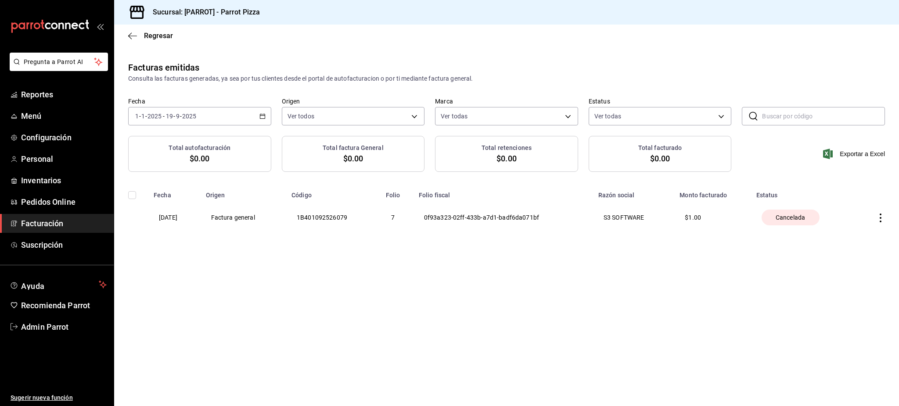 This screenshot has height=406, width=899. What do you see at coordinates (59, 62) in the screenshot?
I see `button: Pregunta a Parrot AI` at bounding box center [59, 62].